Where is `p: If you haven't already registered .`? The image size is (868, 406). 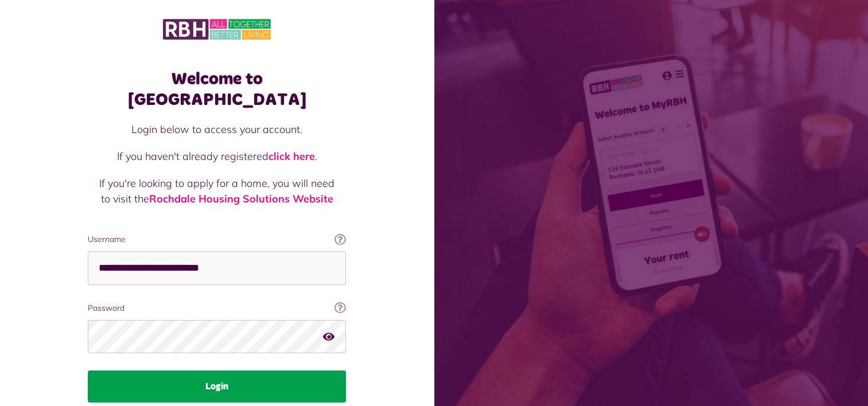
p: If you haven't already registered . is located at coordinates (217, 156).